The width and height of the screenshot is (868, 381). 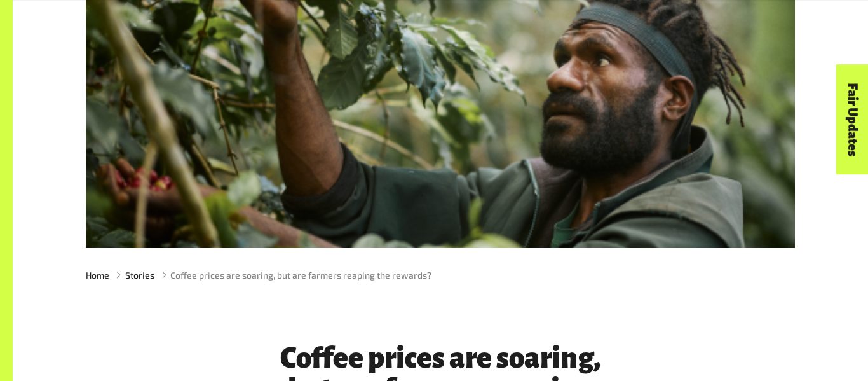 What do you see at coordinates (301, 275) in the screenshot?
I see `span: Coffee prices are soaring, but are farmers reaping the rewards?` at bounding box center [301, 275].